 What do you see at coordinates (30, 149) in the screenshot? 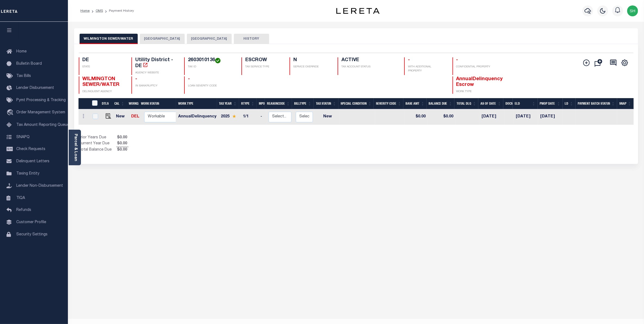
I see `span: Check Requests` at bounding box center [30, 149].